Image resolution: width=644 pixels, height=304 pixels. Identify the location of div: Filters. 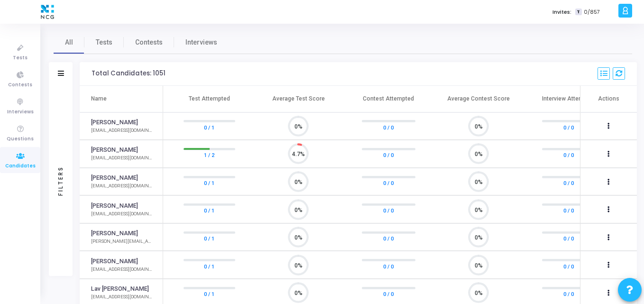
(60, 181).